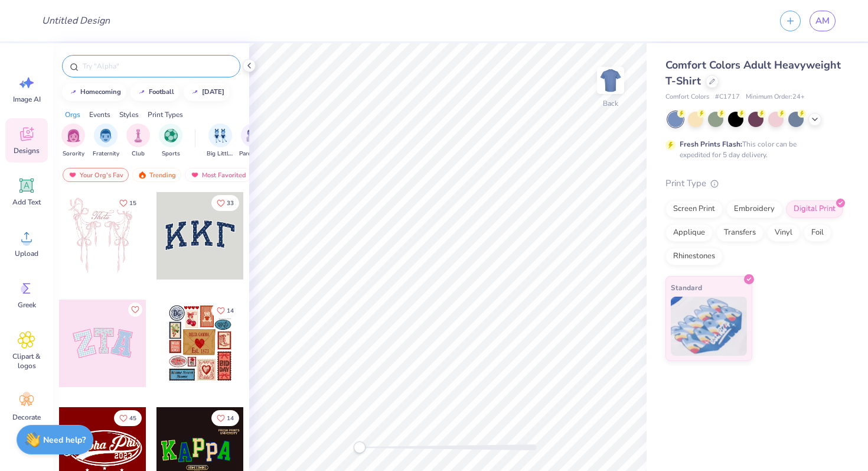 The height and width of the screenshot is (471, 868). Describe the element at coordinates (171, 135) in the screenshot. I see `img: Sports Image` at that location.